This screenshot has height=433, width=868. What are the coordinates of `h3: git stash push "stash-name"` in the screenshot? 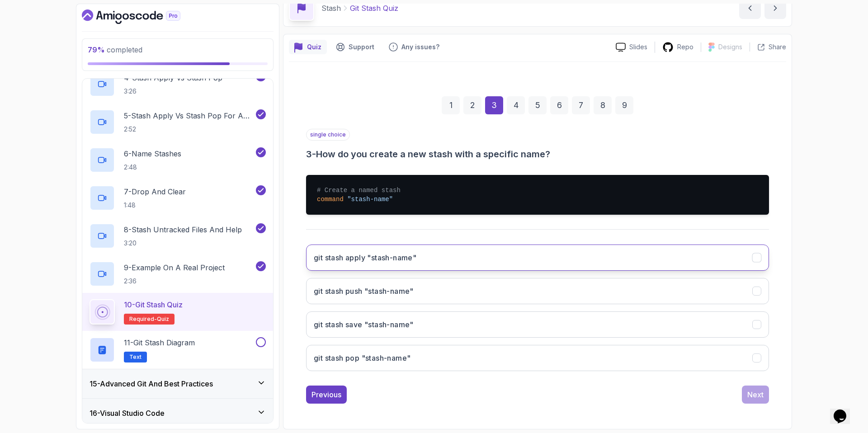 It's located at (364, 291).